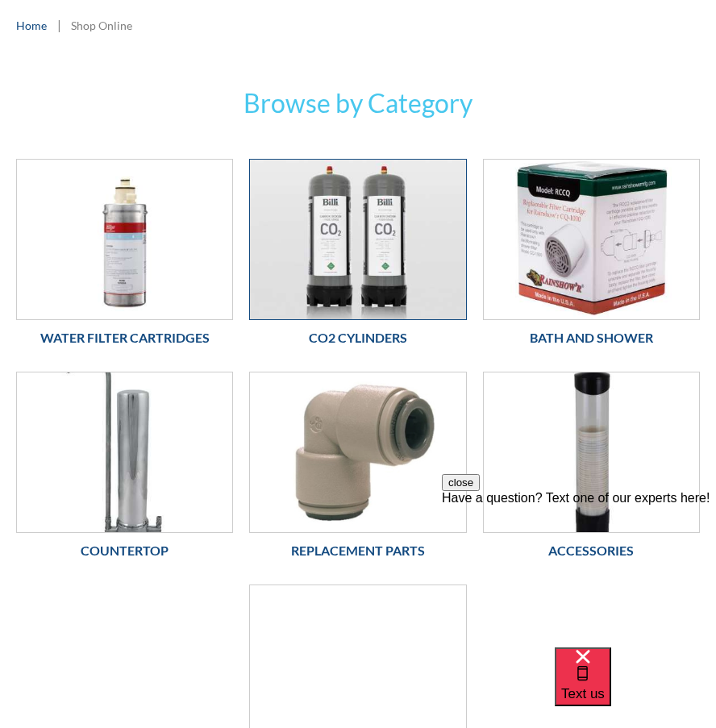 The height and width of the screenshot is (728, 716). Describe the element at coordinates (357, 240) in the screenshot. I see `img: Co2 Cylinders` at that location.